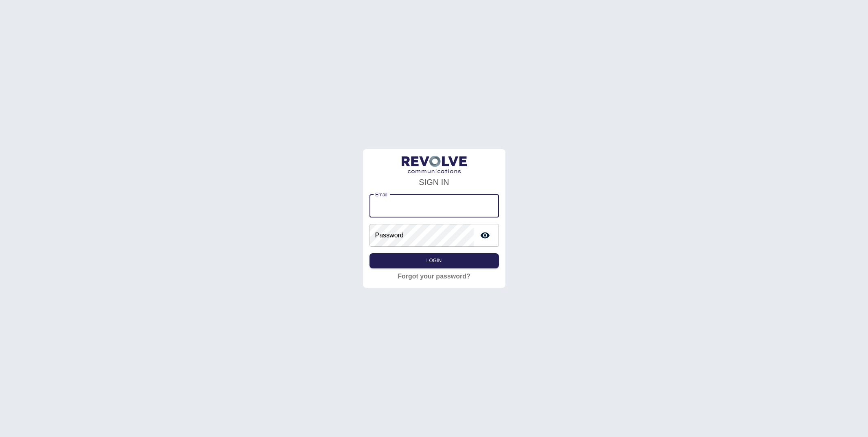 The width and height of the screenshot is (868, 437). What do you see at coordinates (381, 194) in the screenshot?
I see `label: Email` at bounding box center [381, 194].